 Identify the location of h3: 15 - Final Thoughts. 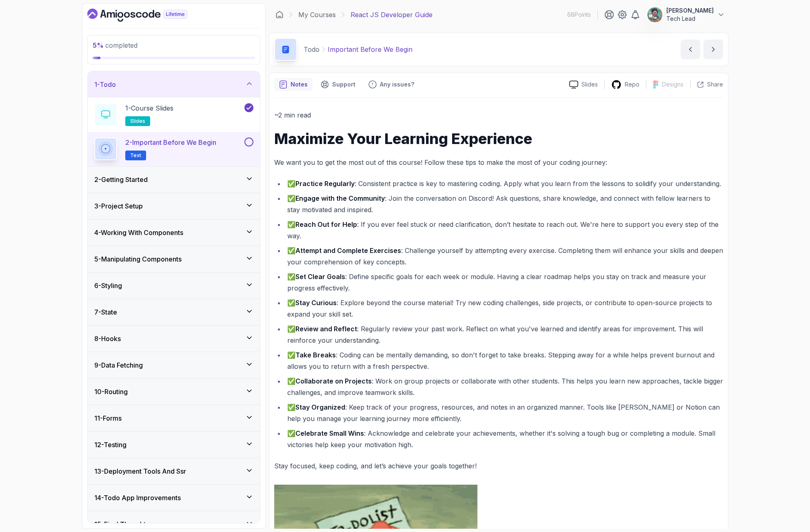
(121, 524).